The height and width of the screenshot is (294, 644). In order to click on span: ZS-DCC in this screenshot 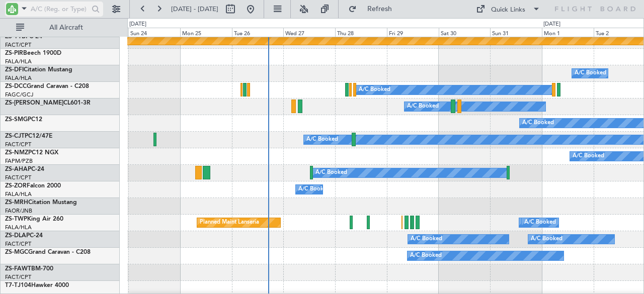, I will do `click(15, 86)`.